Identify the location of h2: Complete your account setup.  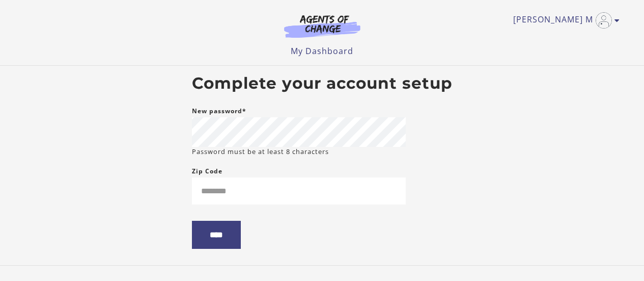
(322, 84).